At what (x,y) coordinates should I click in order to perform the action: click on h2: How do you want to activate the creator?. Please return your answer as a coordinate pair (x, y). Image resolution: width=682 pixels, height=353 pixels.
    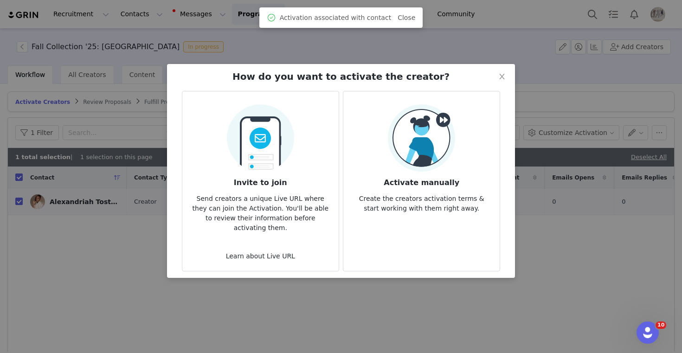
    Looking at the image, I should click on (341, 77).